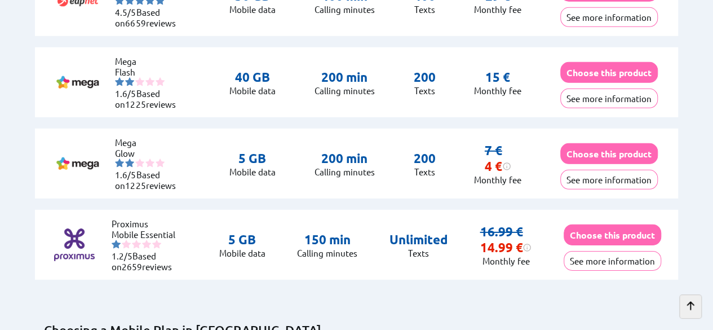 This screenshot has width=713, height=330. Describe the element at coordinates (145, 234) in the screenshot. I see `li: Mobile Essential` at that location.